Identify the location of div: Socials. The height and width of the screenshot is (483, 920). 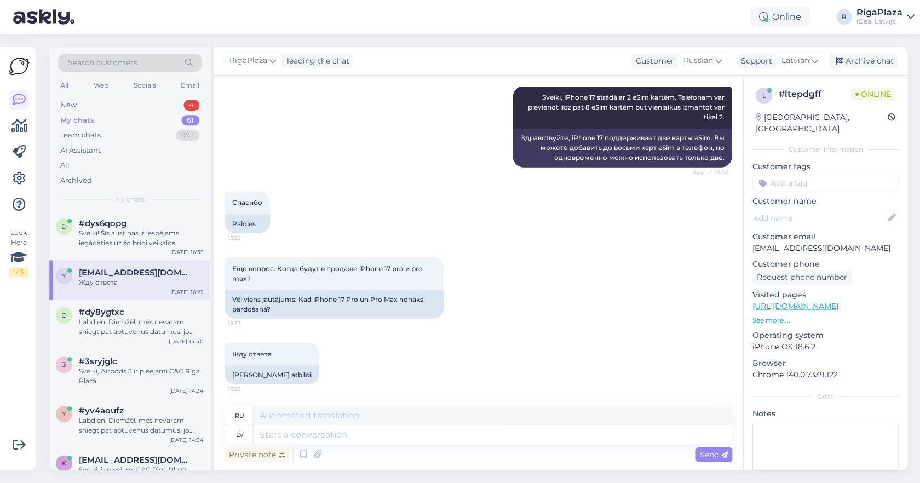
(144, 85).